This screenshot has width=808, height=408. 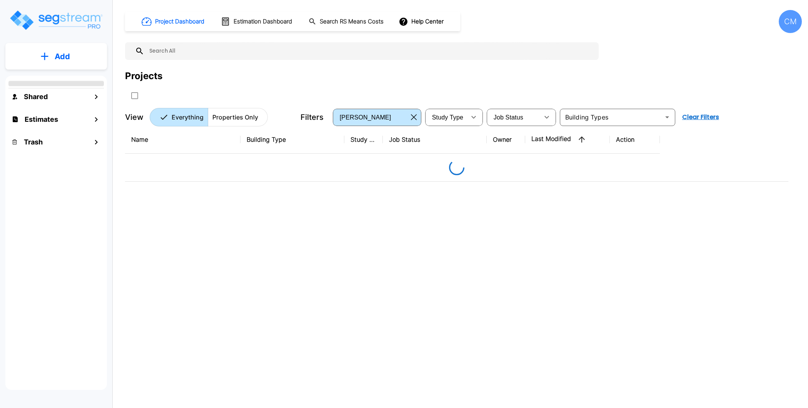 What do you see at coordinates (135, 96) in the screenshot?
I see `button: SelectAll` at bounding box center [135, 96].